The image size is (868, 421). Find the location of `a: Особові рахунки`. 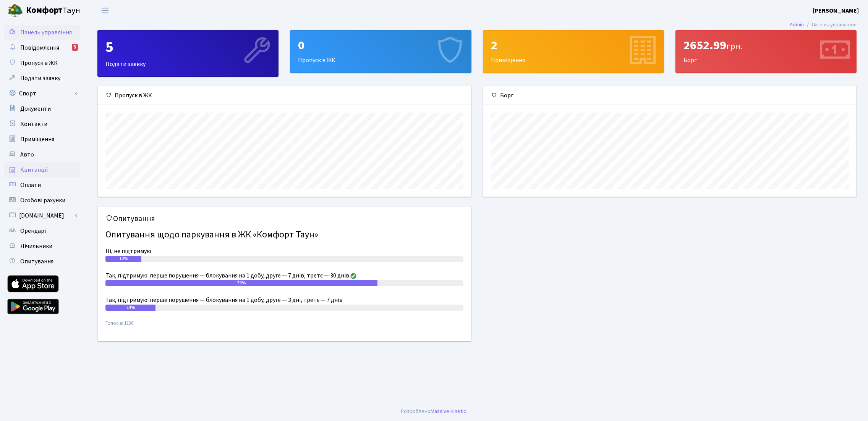

a: Особові рахунки is located at coordinates (42, 201).